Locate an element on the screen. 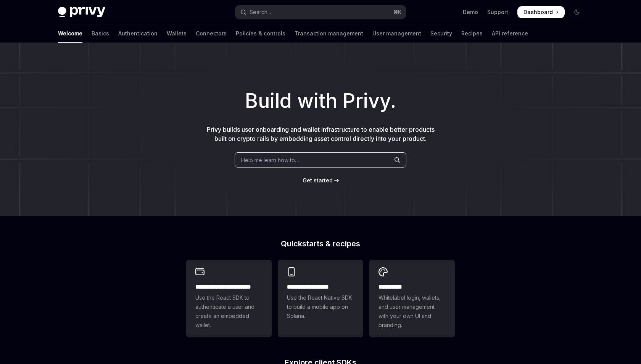  h2: Quickstarts & recipes is located at coordinates (320, 244).